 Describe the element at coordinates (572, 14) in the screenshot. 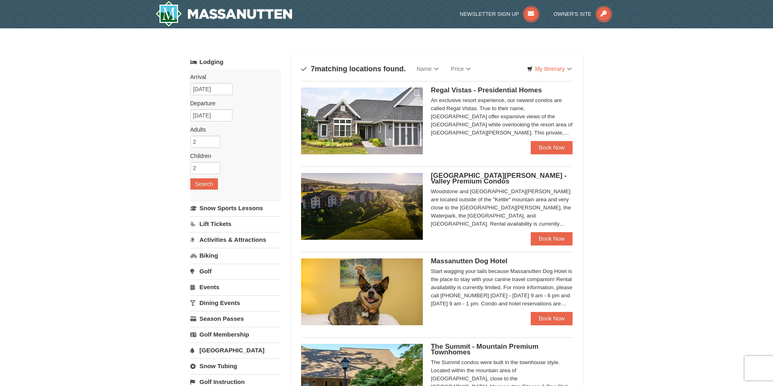

I see `span: Owner's Site` at that location.